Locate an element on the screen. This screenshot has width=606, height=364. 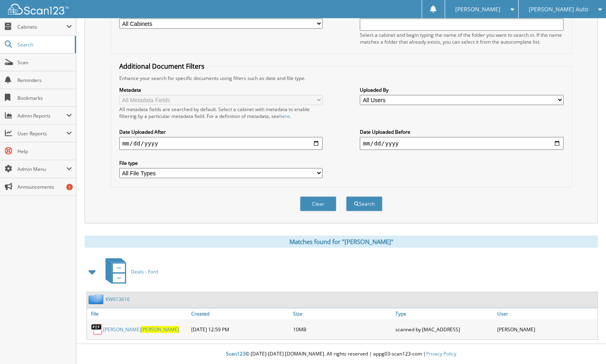
a: KW613616 is located at coordinates (117, 299).